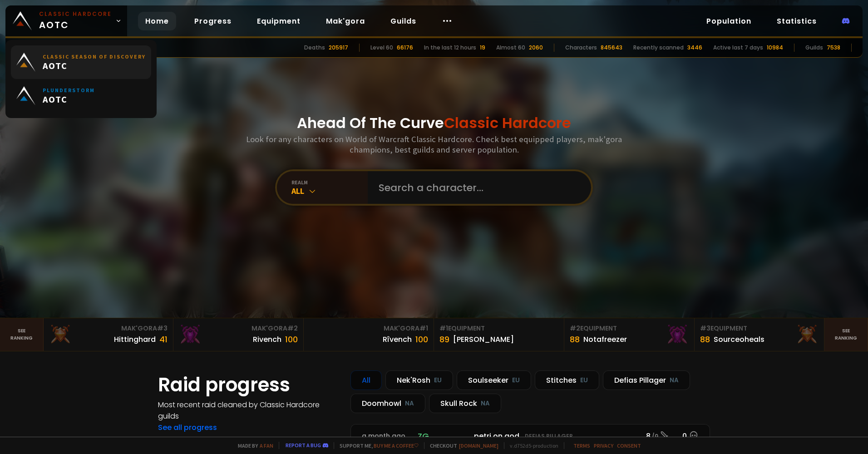  I want to click on h4: Most recent raid cleaned by Classic Hardcore guilds, so click(249, 410).